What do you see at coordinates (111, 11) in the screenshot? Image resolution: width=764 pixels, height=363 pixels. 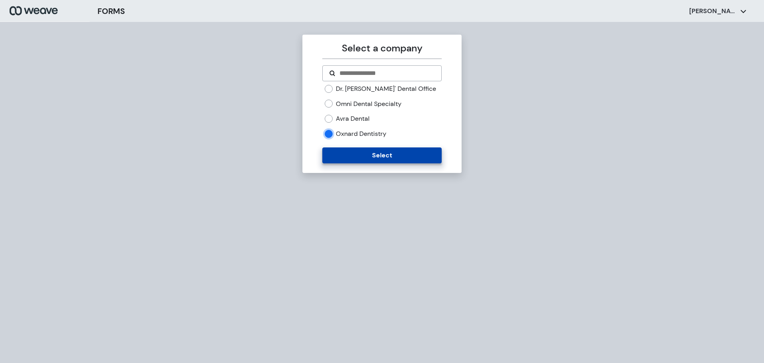 I see `h3: FORMS` at bounding box center [111, 11].